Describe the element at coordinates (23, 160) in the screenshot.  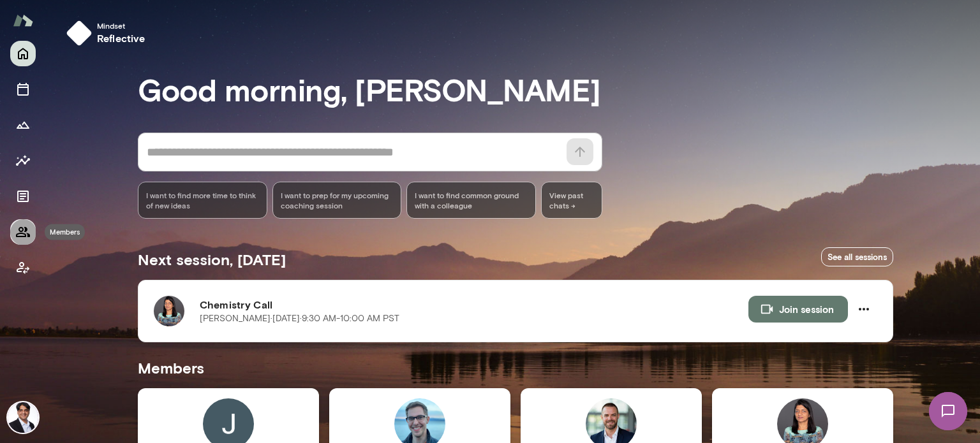
I see `button: Insights` at that location.